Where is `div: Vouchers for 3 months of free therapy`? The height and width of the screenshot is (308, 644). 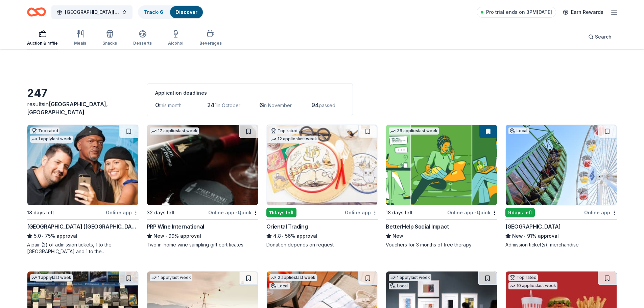 div: Vouchers for 3 months of free therapy is located at coordinates (441, 245).